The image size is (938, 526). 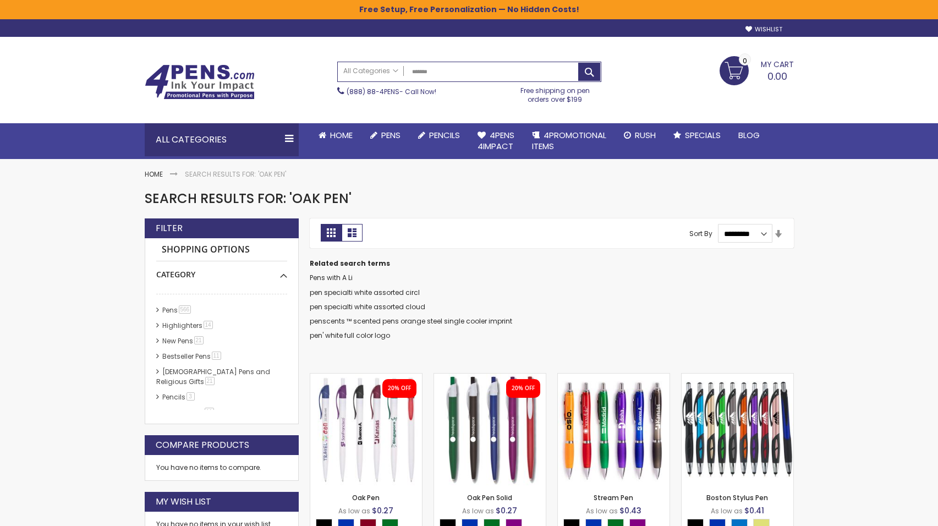 What do you see at coordinates (754, 510) in the screenshot?
I see `span: $0.41` at bounding box center [754, 510].